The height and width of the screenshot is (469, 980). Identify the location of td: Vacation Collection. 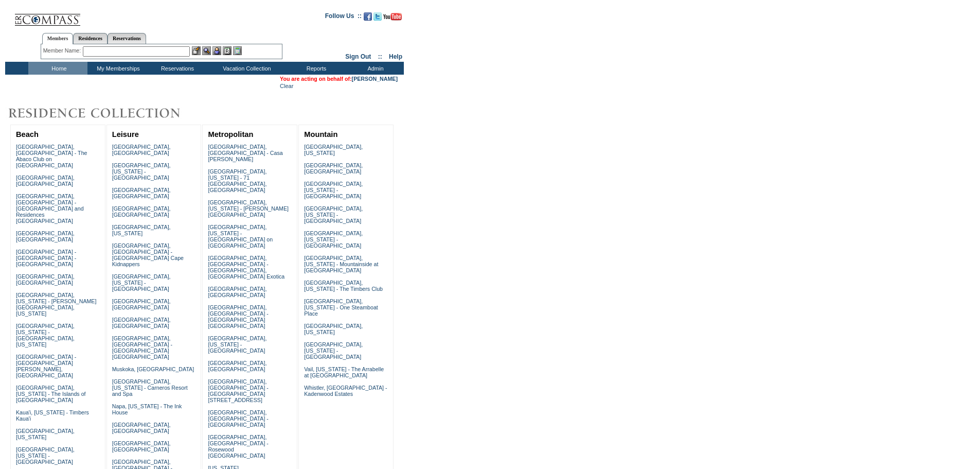
(245, 68).